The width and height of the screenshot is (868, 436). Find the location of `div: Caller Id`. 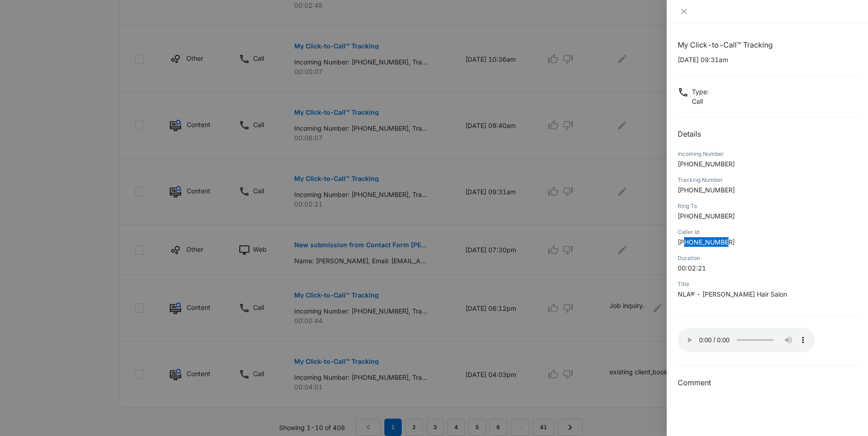

div: Caller Id is located at coordinates (767, 232).